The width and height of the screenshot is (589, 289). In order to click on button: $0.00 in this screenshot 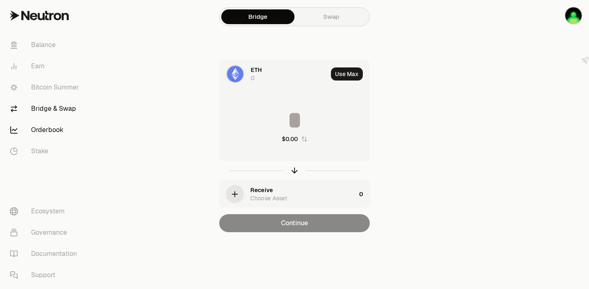, I will do `click(295, 139)`.